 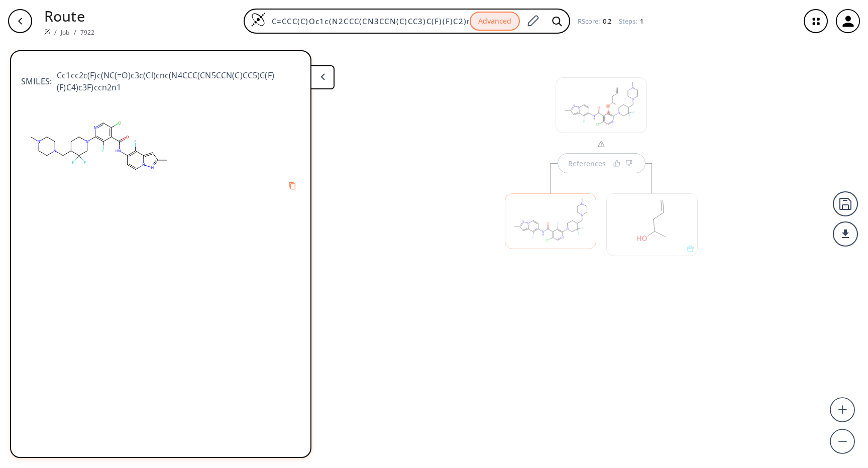 What do you see at coordinates (258, 19) in the screenshot?
I see `img: Logo Spaya` at bounding box center [258, 19].